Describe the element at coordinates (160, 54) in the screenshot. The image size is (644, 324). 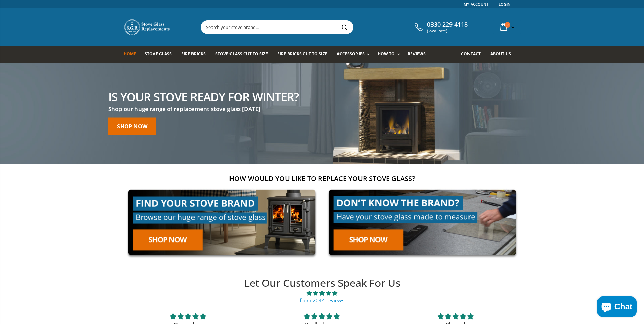
I see `a: Stove Glass` at that location.